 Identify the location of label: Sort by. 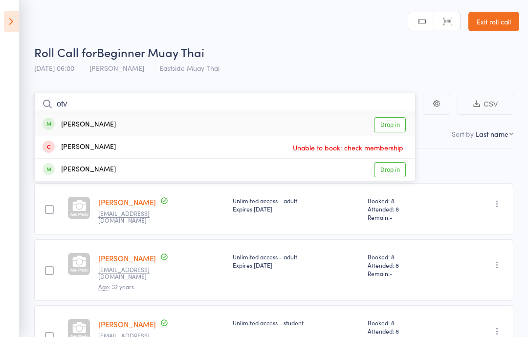
(463, 134).